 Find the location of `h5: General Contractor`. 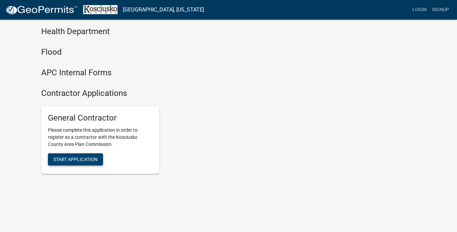

h5: General Contractor is located at coordinates (100, 118).